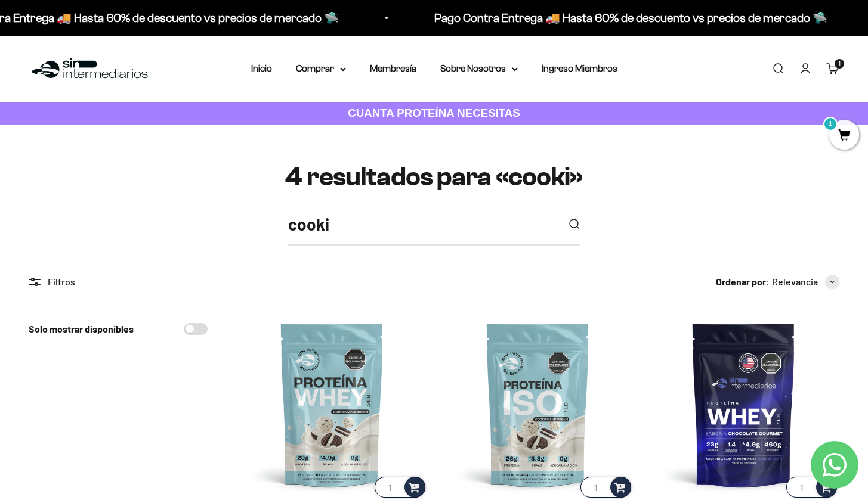 This screenshot has width=868, height=500. What do you see at coordinates (423, 224) in the screenshot?
I see `input: Buscar` at bounding box center [423, 224].